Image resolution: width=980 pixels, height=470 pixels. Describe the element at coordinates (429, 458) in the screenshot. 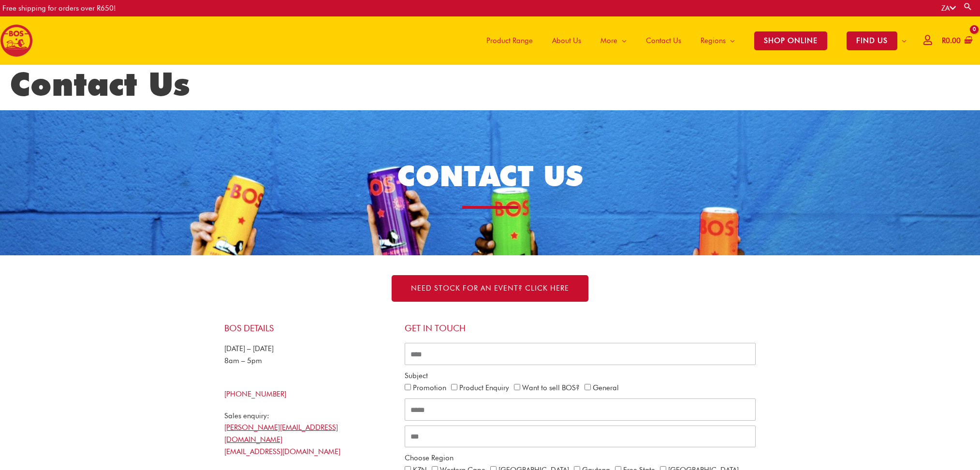

I see `label: Choose Region` at that location.